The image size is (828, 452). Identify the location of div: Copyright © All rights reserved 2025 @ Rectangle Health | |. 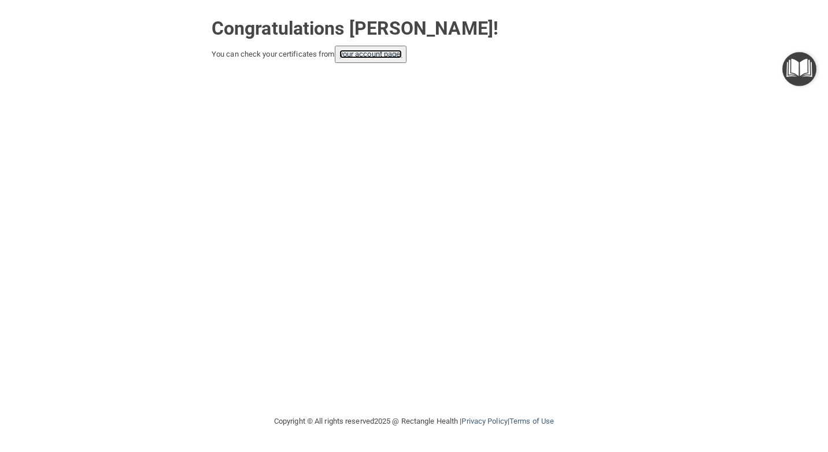
(414, 422).